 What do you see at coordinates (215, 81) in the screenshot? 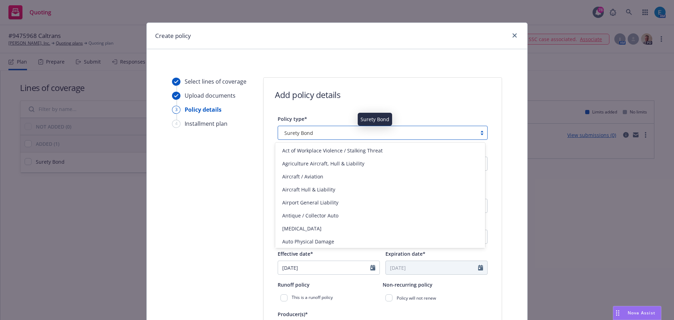
I see `div: Select lines of coverage` at bounding box center [215, 81].